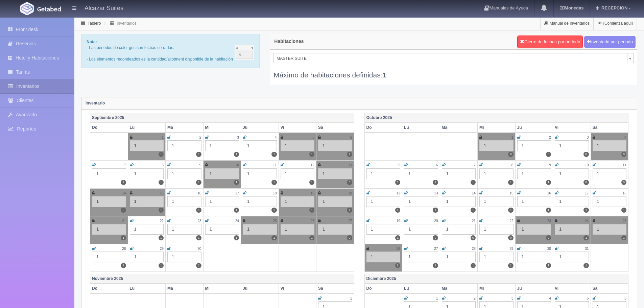 This screenshot has height=308, width=644. What do you see at coordinates (550, 42) in the screenshot?
I see `button: Cierre de fechas por periodo` at bounding box center [550, 42].